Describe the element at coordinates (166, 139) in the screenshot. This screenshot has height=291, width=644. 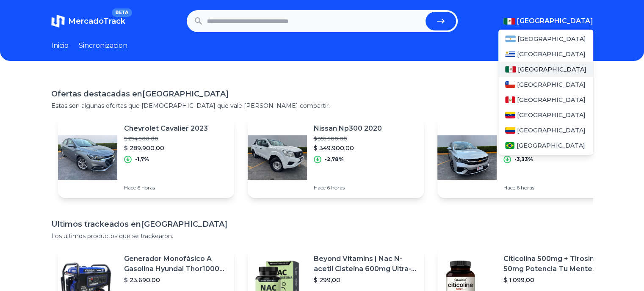
I see `p: $ 294.900,00` at that location.